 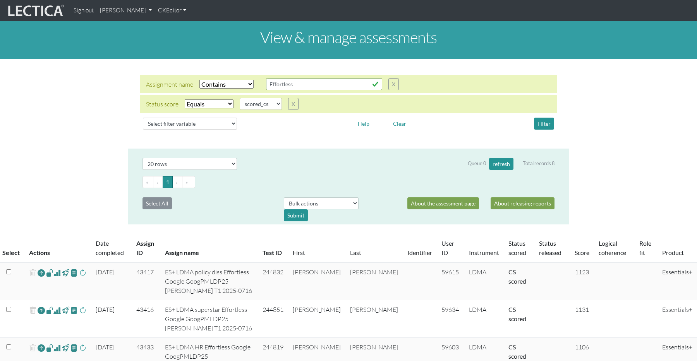 What do you see at coordinates (296, 215) in the screenshot?
I see `div: Submit` at bounding box center [296, 215].